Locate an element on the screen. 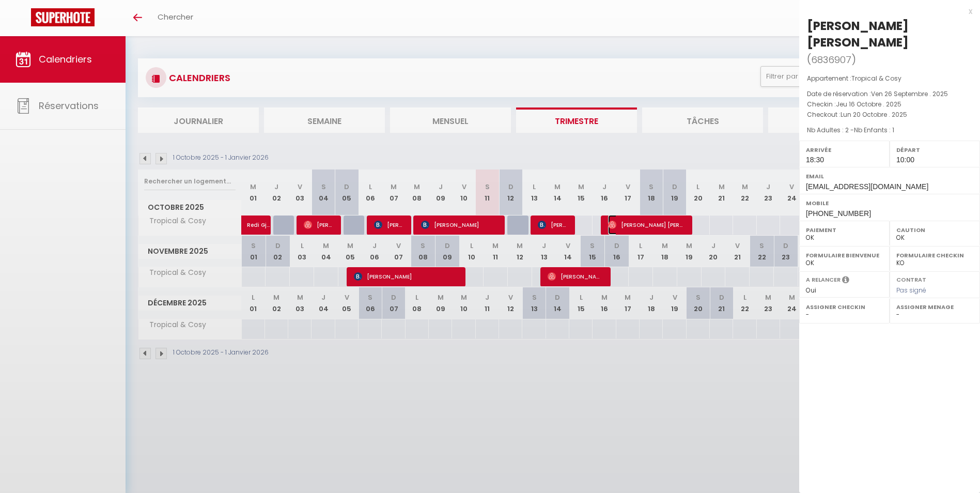  span: Nb Adultes : 2 - is located at coordinates (850, 130).